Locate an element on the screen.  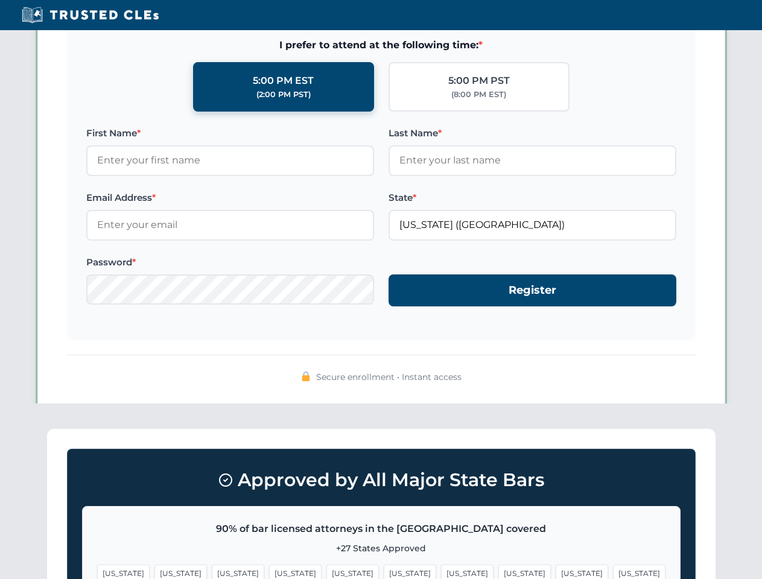
label: State is located at coordinates (532, 198).